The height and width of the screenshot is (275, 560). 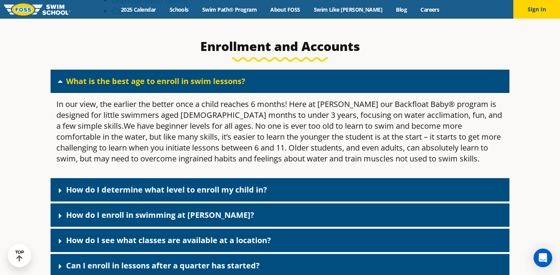 I want to click on div: How do I see what classes are available at a location?, so click(x=280, y=240).